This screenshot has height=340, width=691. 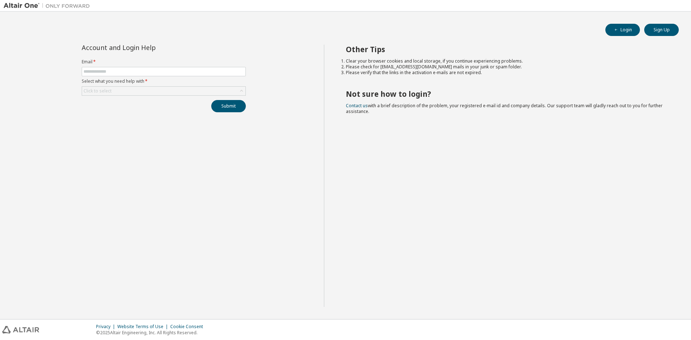 What do you see at coordinates (164, 62) in the screenshot?
I see `label: Email` at bounding box center [164, 62].